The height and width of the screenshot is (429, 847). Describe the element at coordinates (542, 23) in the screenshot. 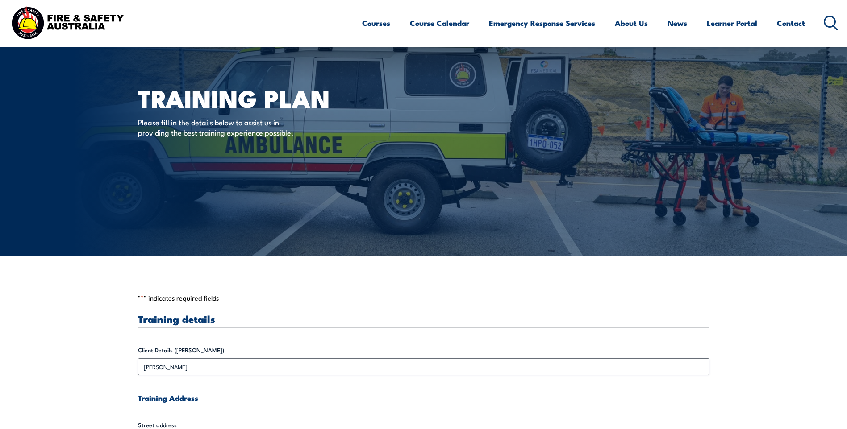

I see `a: Emergency Response Services` at that location.